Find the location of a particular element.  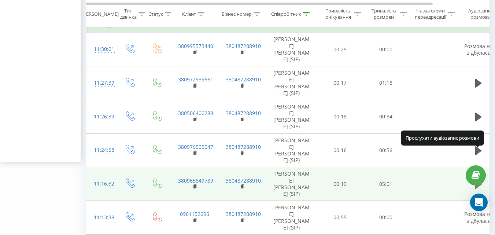

a: 380972939661 is located at coordinates (196, 79).